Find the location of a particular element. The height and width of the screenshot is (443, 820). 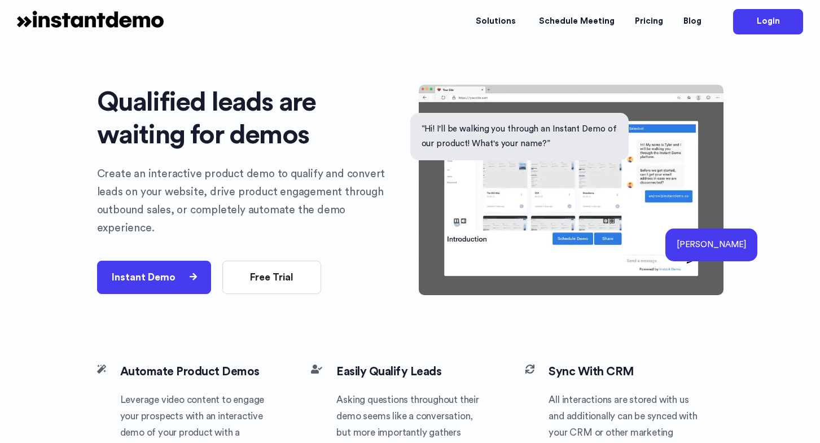

a: Schedule Meeting is located at coordinates (577, 21).